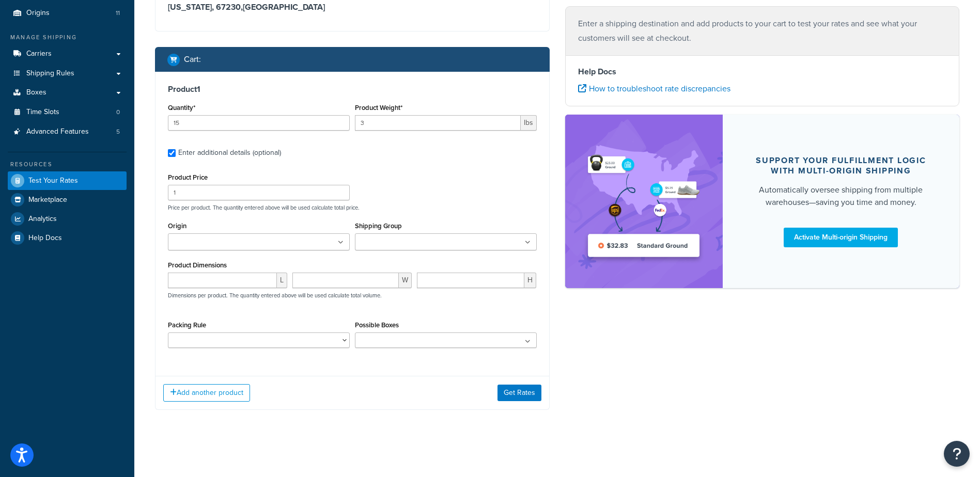  Describe the element at coordinates (841, 166) in the screenshot. I see `div: Support your fulfillment logic with Multi-origin shipping` at that location.